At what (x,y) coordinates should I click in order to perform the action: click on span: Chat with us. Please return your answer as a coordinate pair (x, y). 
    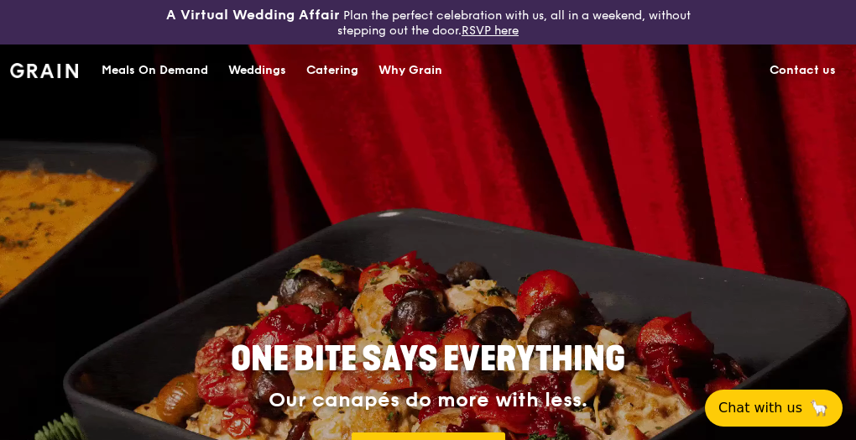
    Looking at the image, I should click on (760, 408).